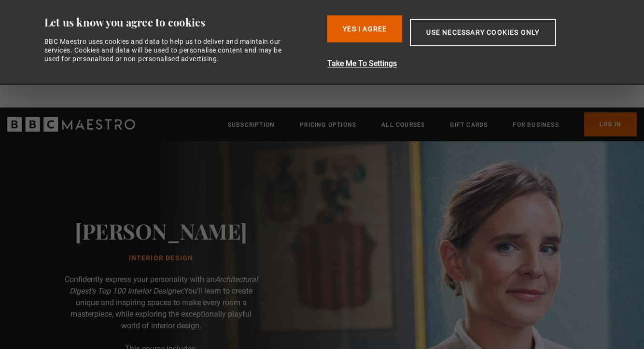  I want to click on p: Confidently express your personality with an You'll learn to create unique and inspiring spaces t..., so click(161, 303).